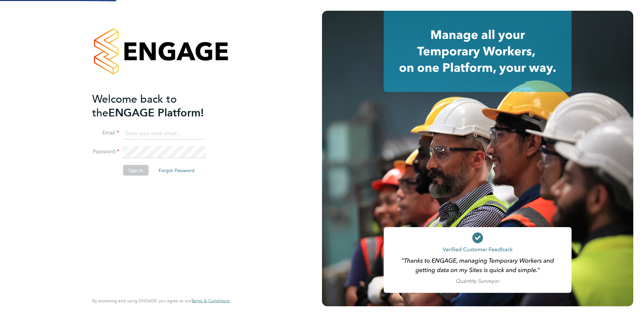 This screenshot has width=644, height=317. What do you see at coordinates (161, 301) in the screenshot?
I see `span: By accessing and using ENGAGE you agree to our` at bounding box center [161, 301].